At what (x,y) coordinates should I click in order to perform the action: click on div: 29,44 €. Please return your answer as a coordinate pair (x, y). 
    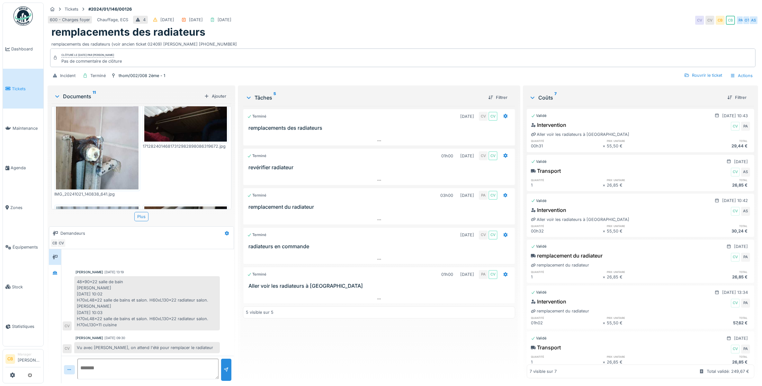
    Looking at the image, I should click on (714, 146).